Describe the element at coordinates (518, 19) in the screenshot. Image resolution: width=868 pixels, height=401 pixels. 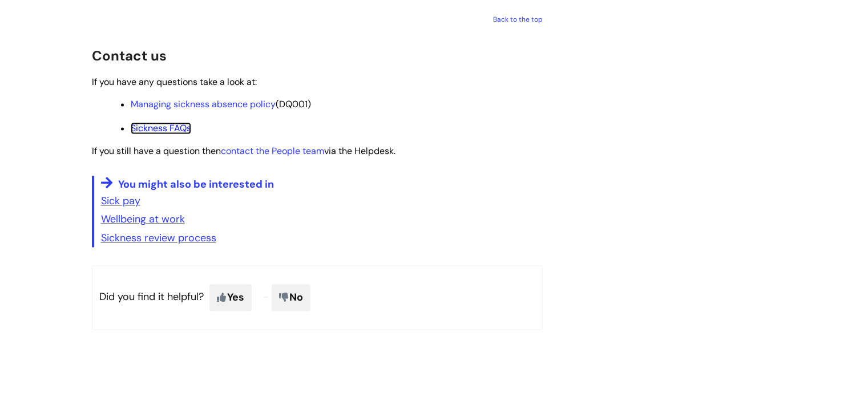
I see `a: Back to the top` at that location.